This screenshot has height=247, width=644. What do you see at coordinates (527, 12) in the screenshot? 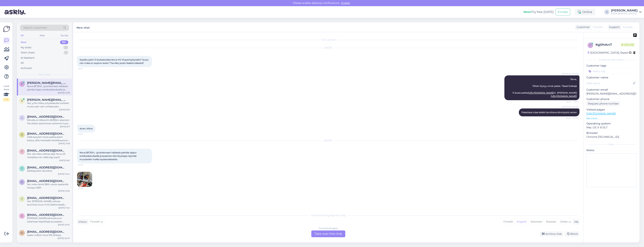
I see `b: New!` at bounding box center [527, 12].